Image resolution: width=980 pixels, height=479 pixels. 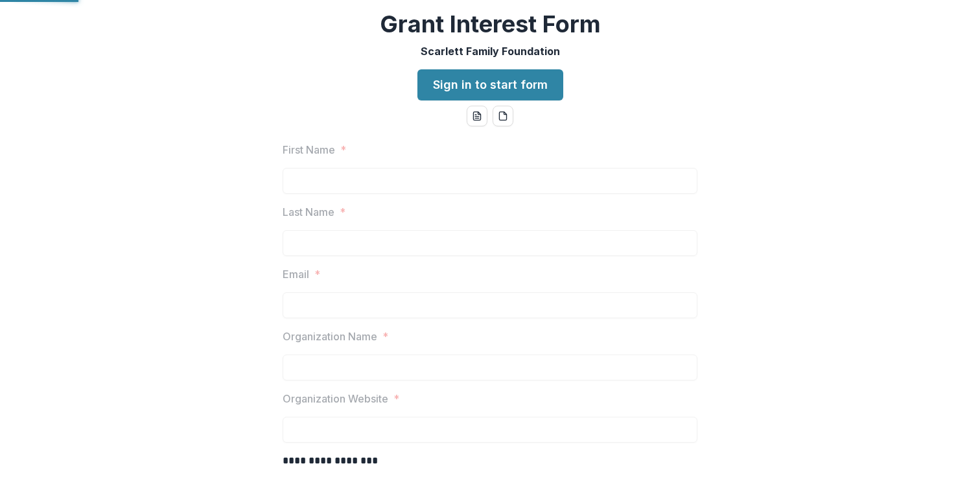 I want to click on button: word-download, so click(x=477, y=116).